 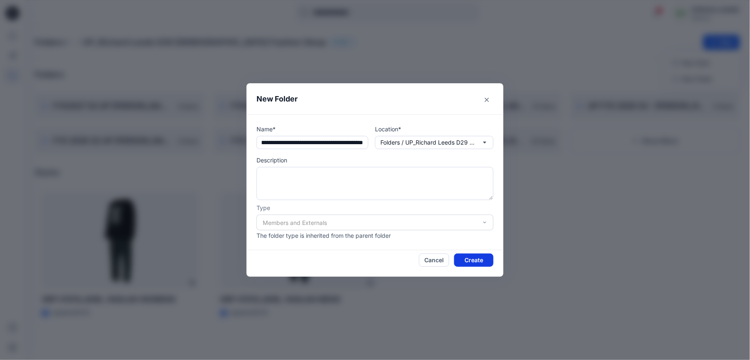 I want to click on header: New Folder, so click(x=375, y=99).